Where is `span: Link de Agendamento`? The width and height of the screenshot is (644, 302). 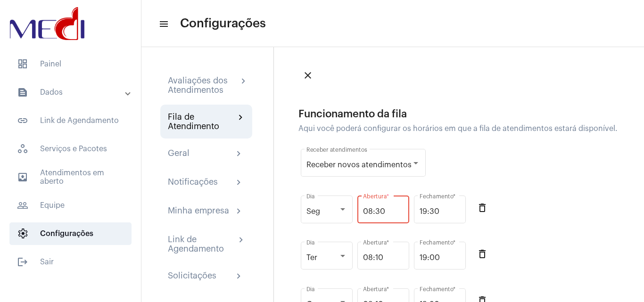 span: Link de Agendamento is located at coordinates (70, 120).